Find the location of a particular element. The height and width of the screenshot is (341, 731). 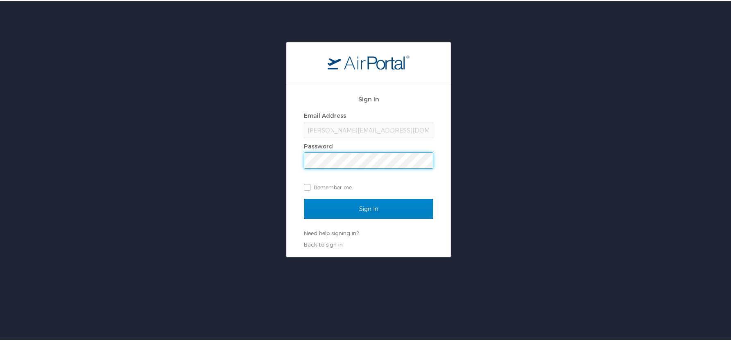

img: logo is located at coordinates (368, 61).